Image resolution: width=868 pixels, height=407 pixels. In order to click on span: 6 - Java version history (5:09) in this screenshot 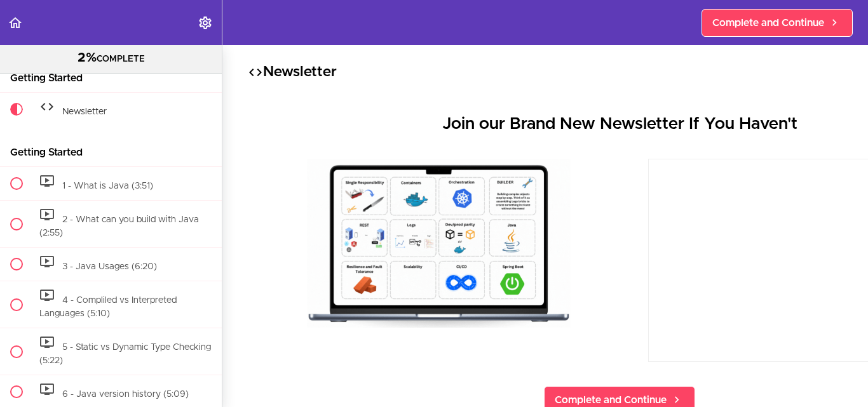, I will do `click(125, 394)`.